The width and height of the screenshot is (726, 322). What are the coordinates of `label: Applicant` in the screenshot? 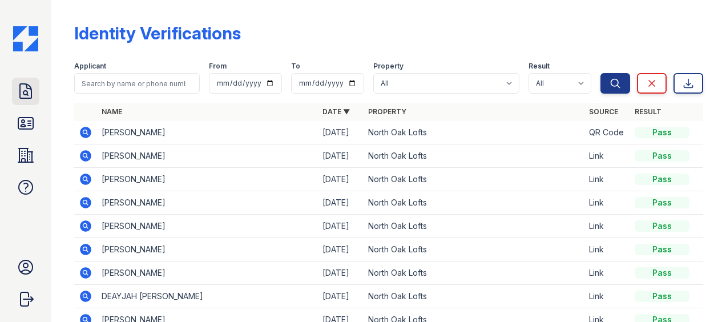 It's located at (90, 66).